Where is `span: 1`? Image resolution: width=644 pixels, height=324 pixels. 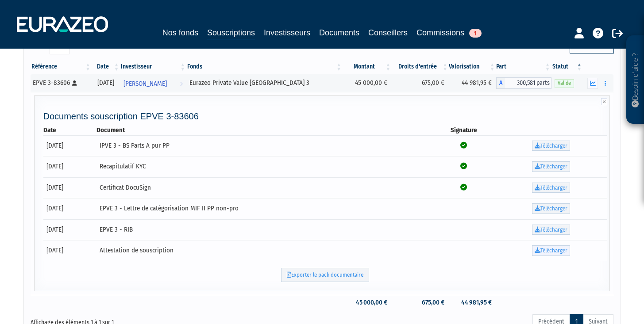 span: 1 is located at coordinates (475, 33).